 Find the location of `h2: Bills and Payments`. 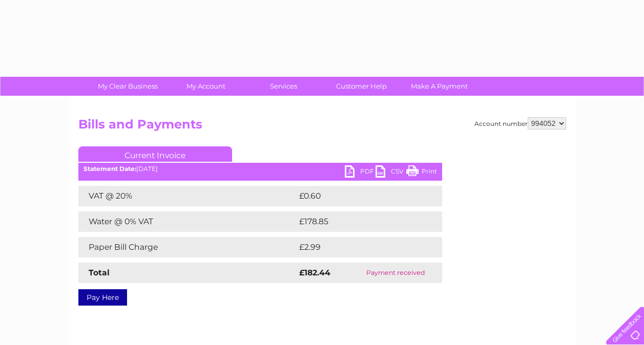

h2: Bills and Payments is located at coordinates (322, 127).